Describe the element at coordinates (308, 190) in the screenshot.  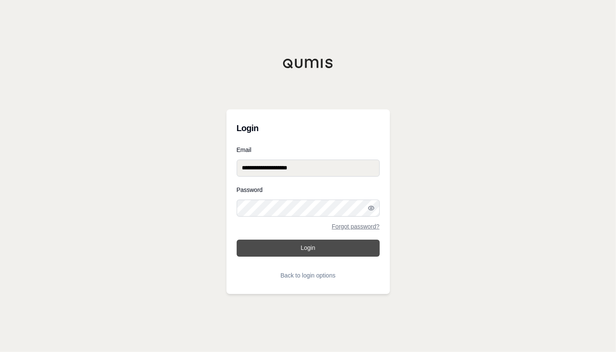
I see `label: Password` at that location.